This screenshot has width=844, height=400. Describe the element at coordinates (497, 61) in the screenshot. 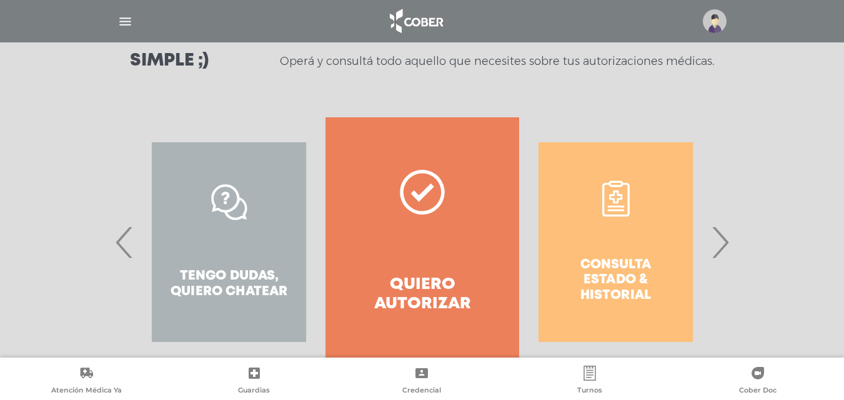

I see `p: Operá y consultá todo aquello que necesites sobre tus autorizaciones médicas.` at that location.